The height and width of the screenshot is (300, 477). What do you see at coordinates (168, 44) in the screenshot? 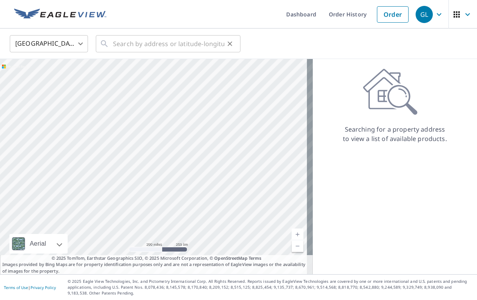
I see `input: Search by address or latitude-longitude` at bounding box center [168, 44].